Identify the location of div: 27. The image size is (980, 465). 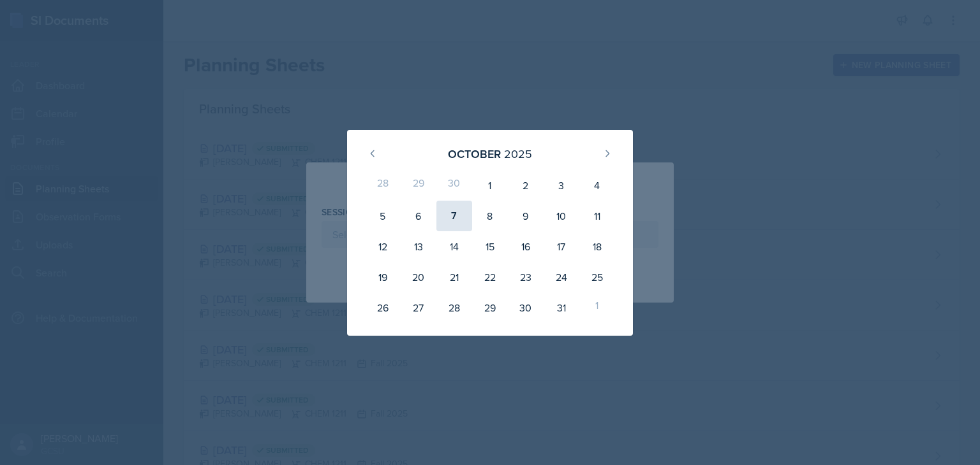
(418, 308).